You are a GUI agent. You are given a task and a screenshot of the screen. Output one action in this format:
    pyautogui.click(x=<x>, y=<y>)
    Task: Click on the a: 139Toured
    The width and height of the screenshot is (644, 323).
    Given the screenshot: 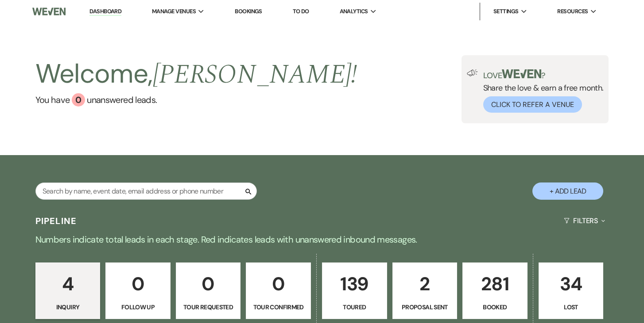 What is the action you would take?
    pyautogui.click(x=354, y=291)
    